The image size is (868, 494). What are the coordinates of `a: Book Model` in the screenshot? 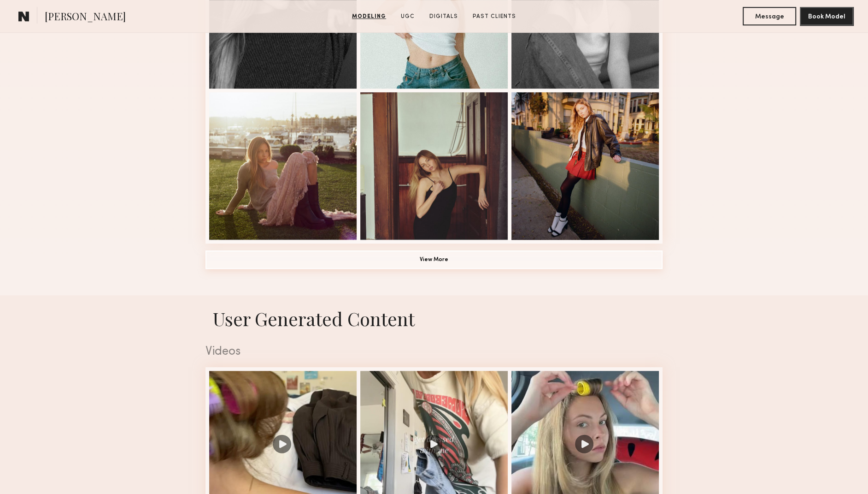 It's located at (827, 16).